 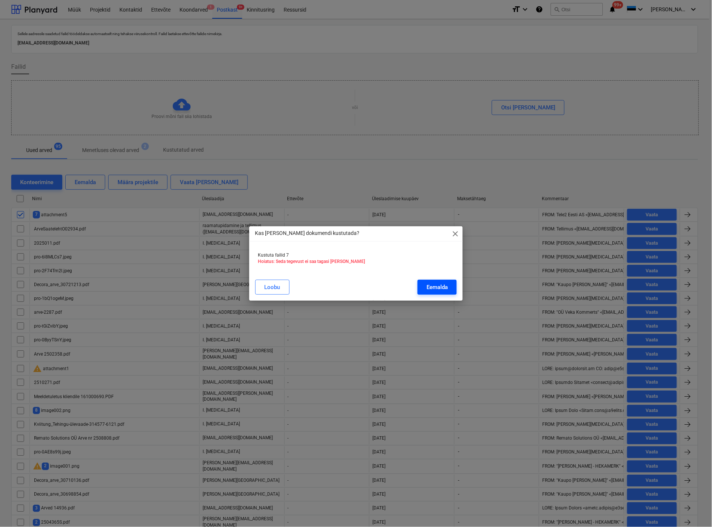 I want to click on div: Loobu, so click(x=272, y=287).